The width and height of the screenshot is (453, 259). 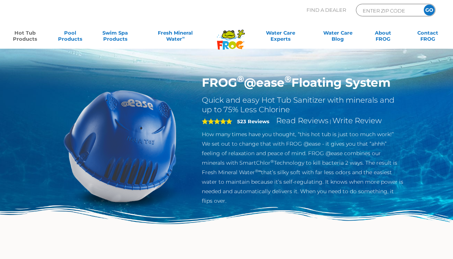 I want to click on strong: 523 Reviews, so click(x=253, y=121).